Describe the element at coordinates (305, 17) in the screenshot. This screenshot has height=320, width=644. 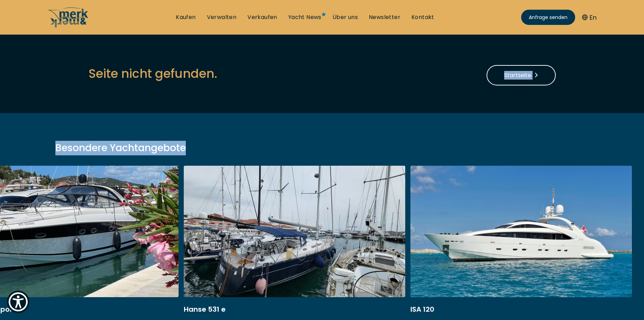
I see `a: Yacht News` at that location.